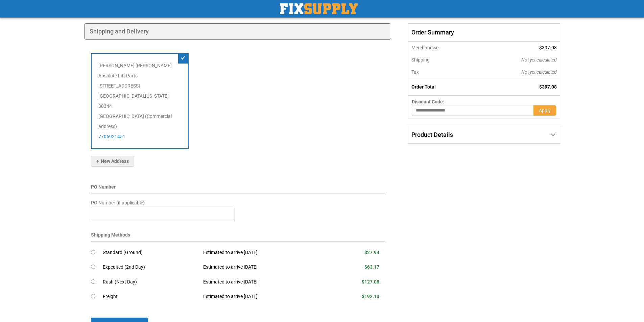 The image size is (644, 322). I want to click on span: Apply, so click(545, 111).